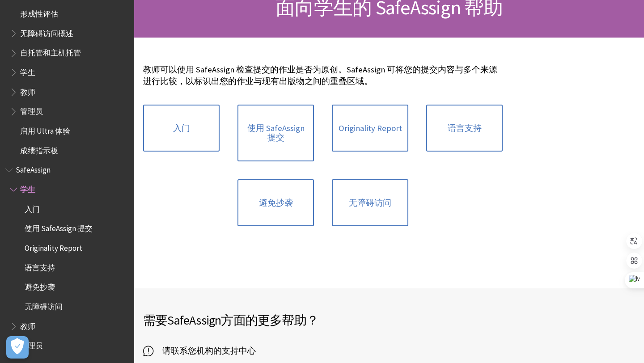 The height and width of the screenshot is (363, 644). What do you see at coordinates (370, 128) in the screenshot?
I see `a: Originality Report` at bounding box center [370, 128].